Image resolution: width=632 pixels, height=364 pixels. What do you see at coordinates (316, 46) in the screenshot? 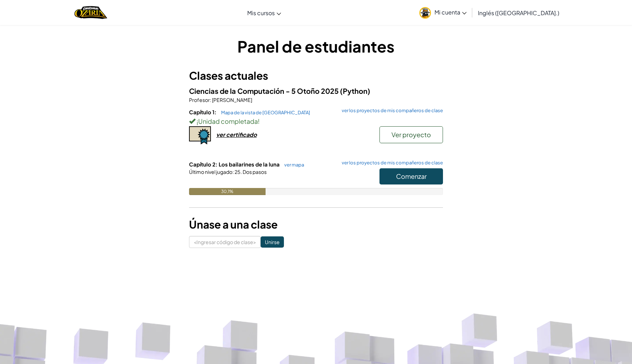
I see `font: Panel de estudiantes` at bounding box center [316, 46].